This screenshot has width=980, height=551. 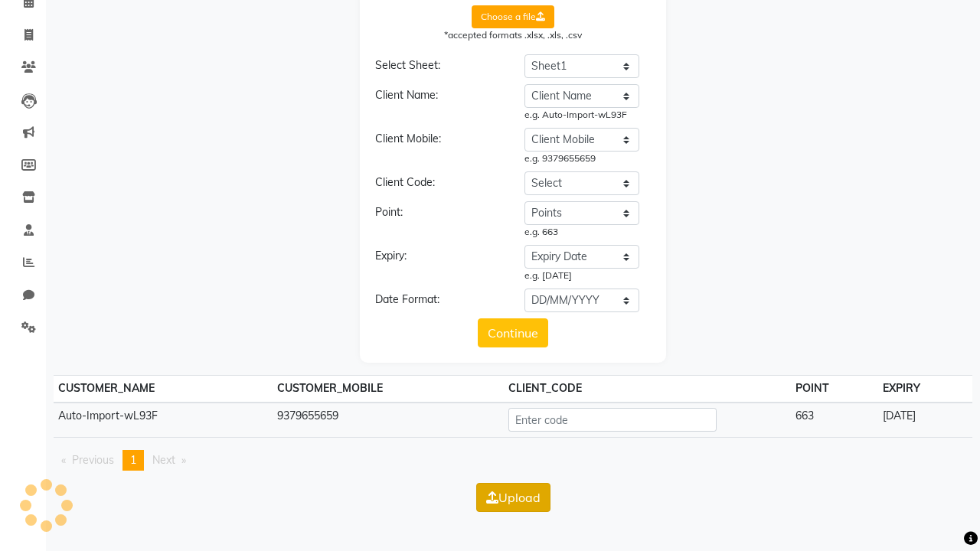 What do you see at coordinates (163, 420) in the screenshot?
I see `td: Auto-Import-wL93F` at bounding box center [163, 420].